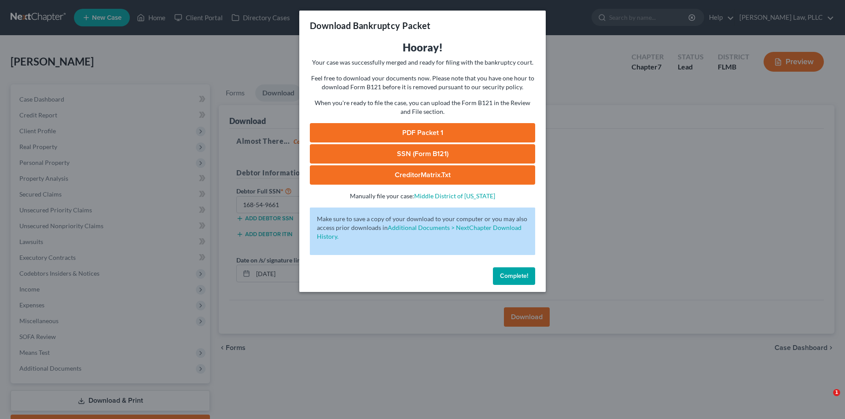  I want to click on p: When you're ready to file the case, you can upload the Form B121 in the Review and File section., so click(422, 107).